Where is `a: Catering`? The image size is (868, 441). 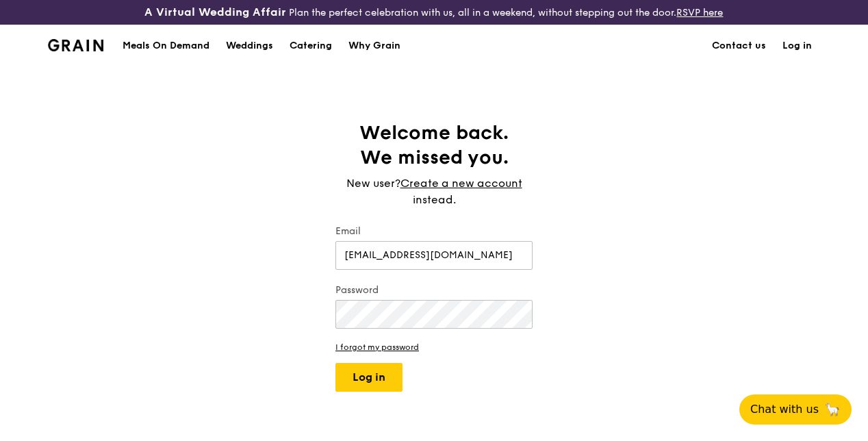
a: Catering is located at coordinates (311, 46).